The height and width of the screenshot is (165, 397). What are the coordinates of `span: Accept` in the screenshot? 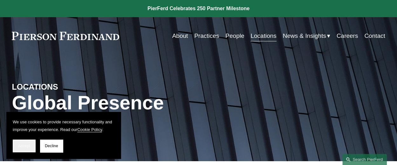 It's located at (24, 146).